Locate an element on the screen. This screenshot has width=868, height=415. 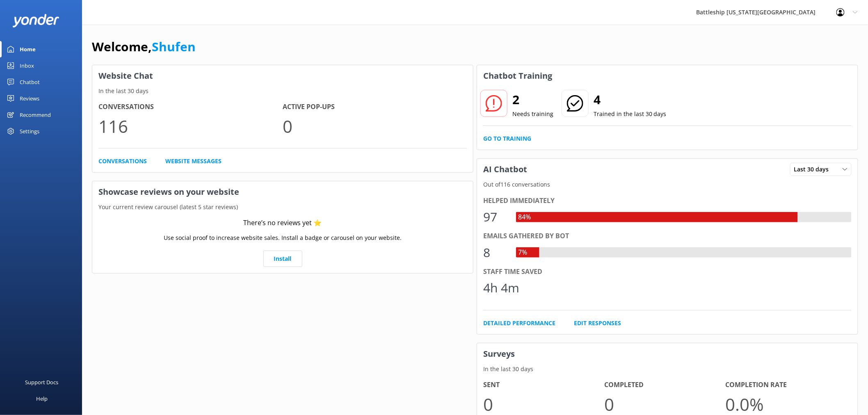
h1: Welcome, is located at coordinates (143, 47).